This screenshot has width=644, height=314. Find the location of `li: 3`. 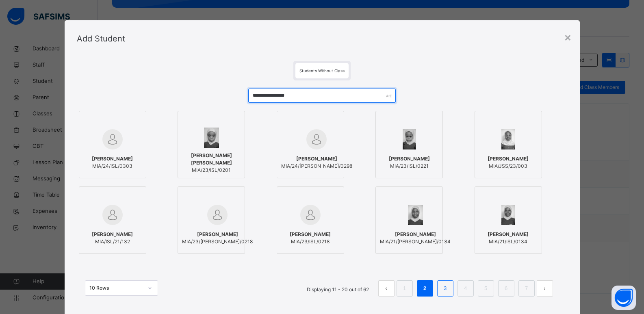

li: 3 is located at coordinates (445, 289).